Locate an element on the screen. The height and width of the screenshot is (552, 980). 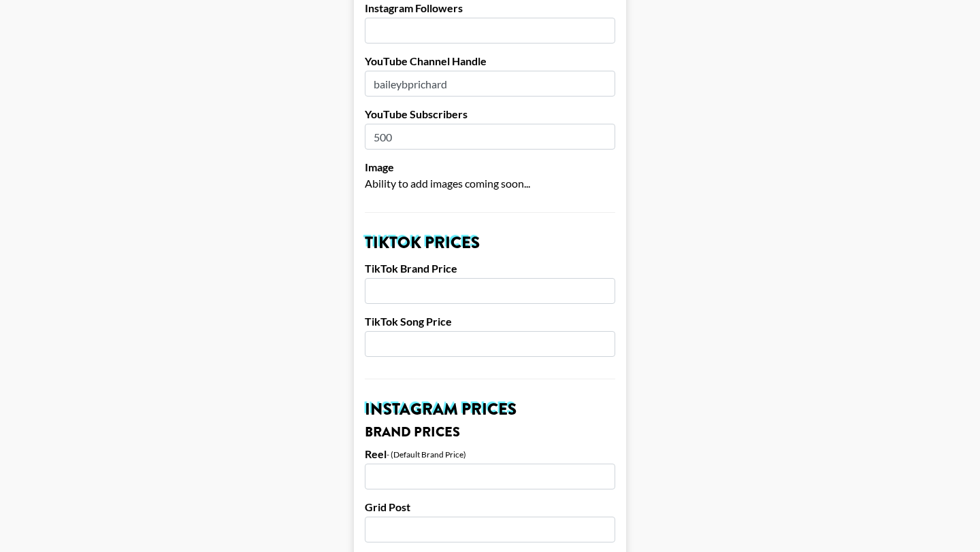
h2: TikTok Prices is located at coordinates (490, 243).